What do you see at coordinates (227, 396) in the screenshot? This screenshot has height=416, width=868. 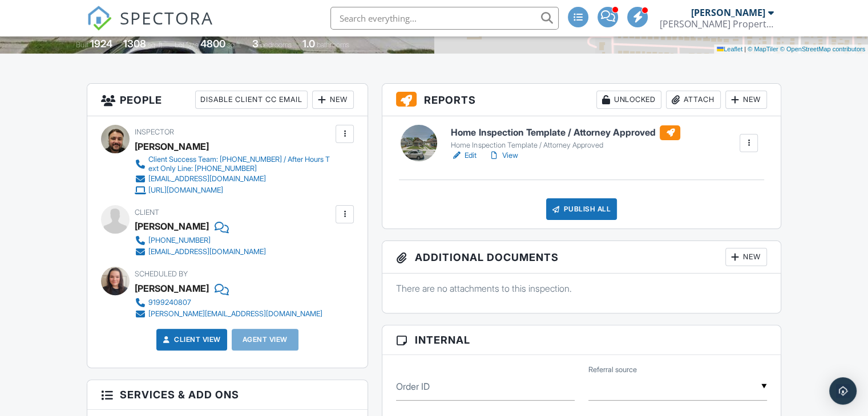 I see `h3: Services & Add ons` at bounding box center [227, 396].